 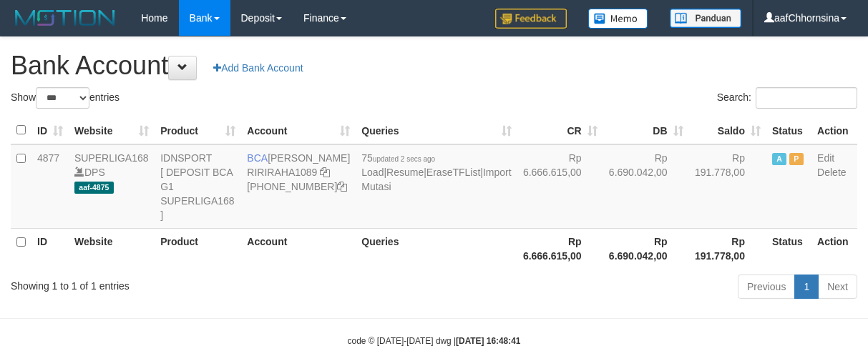 I want to click on th: Saldo: activate to sort column ascending, so click(x=728, y=130).